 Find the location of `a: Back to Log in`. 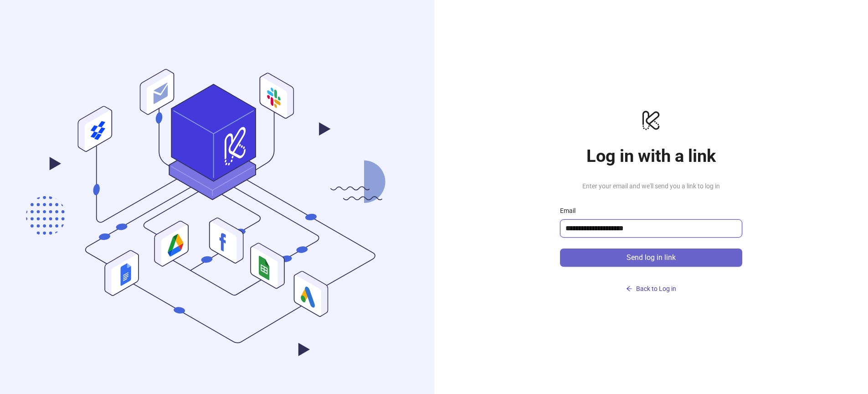

a: Back to Log in is located at coordinates (651, 281).